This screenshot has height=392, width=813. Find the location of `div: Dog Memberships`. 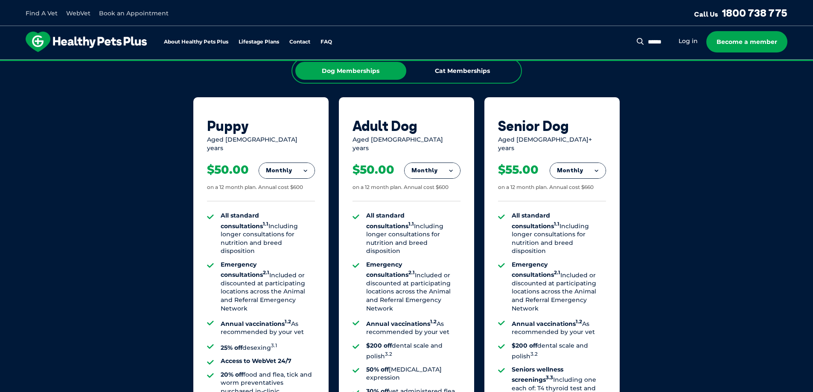

div: Dog Memberships is located at coordinates (351, 71).